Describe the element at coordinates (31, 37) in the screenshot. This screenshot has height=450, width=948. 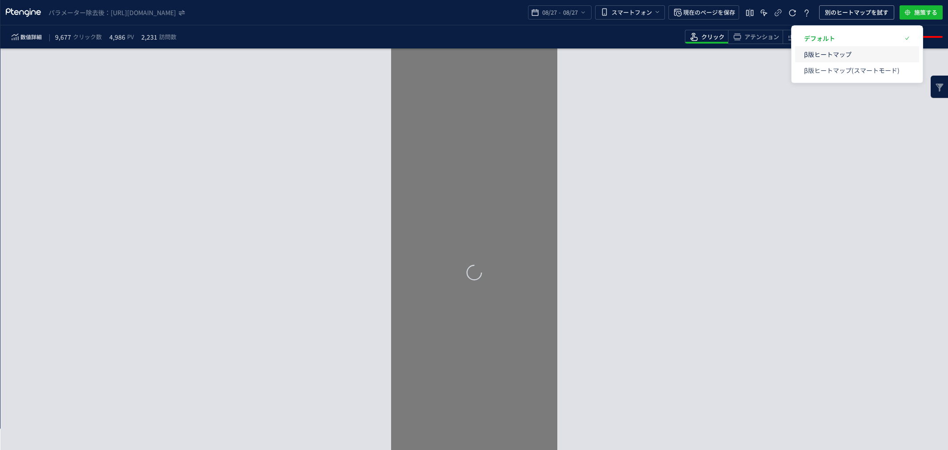
I see `span: 数値詳細` at that location.